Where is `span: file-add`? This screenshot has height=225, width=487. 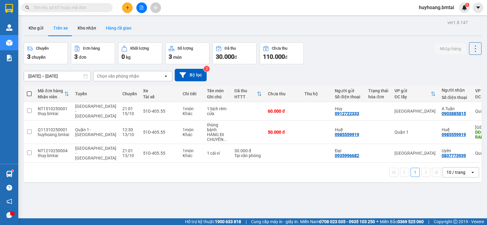 span: file-add is located at coordinates (141, 8).